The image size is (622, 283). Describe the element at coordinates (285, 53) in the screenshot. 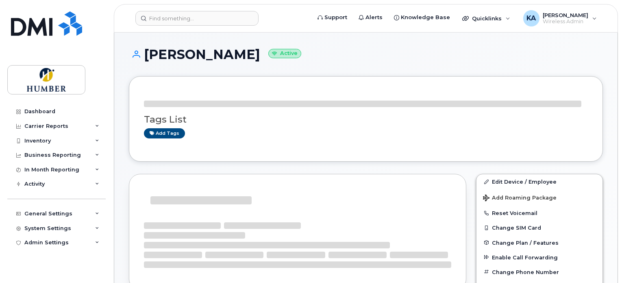

I see `small: Active` at that location.